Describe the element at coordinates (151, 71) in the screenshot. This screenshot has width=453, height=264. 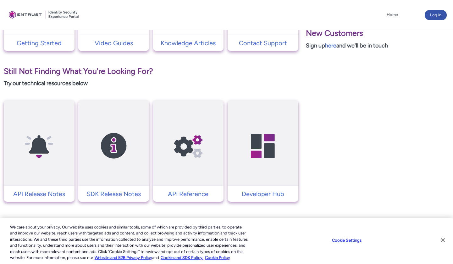
I see `p: Still Not Finding What You're Looking For?` at that location.